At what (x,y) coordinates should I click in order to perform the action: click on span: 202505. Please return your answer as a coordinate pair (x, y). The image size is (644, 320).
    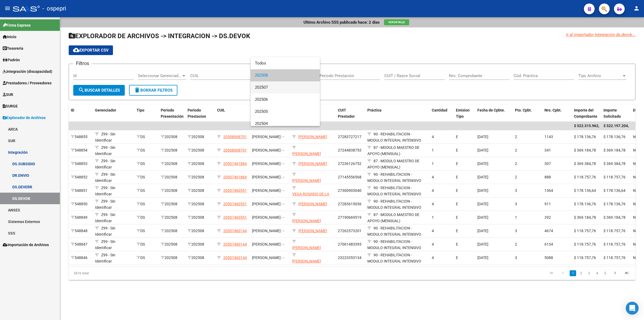
    Looking at the image, I should click on (285, 112).